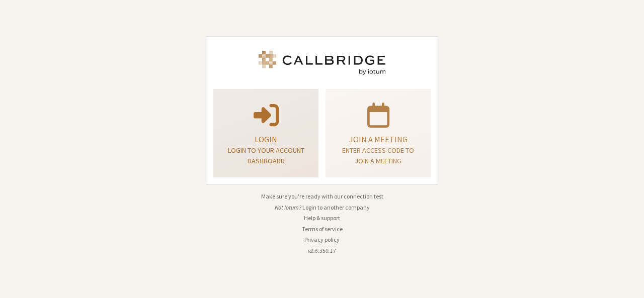  Describe the element at coordinates (378, 133) in the screenshot. I see `a: Join a meetingEnter access code to join a meeting` at that location.